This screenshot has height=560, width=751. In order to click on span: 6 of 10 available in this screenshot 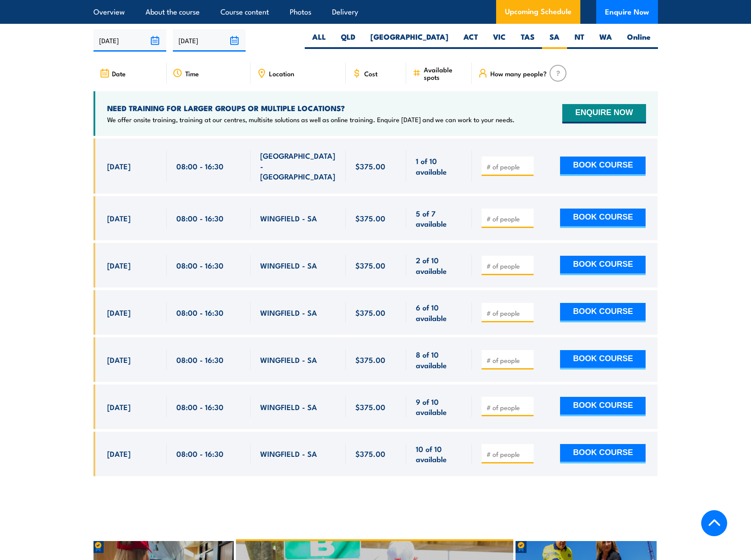, I will do `click(439, 312)`.